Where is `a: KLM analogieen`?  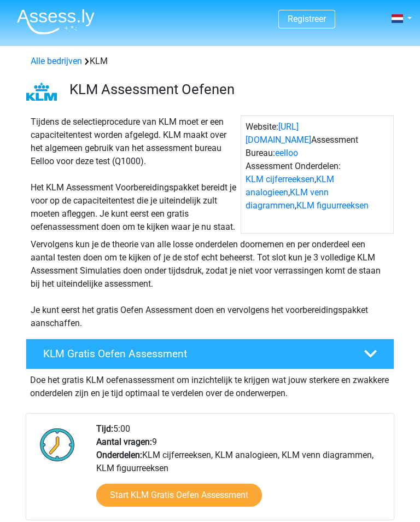
a: KLM analogieen is located at coordinates (290, 185).